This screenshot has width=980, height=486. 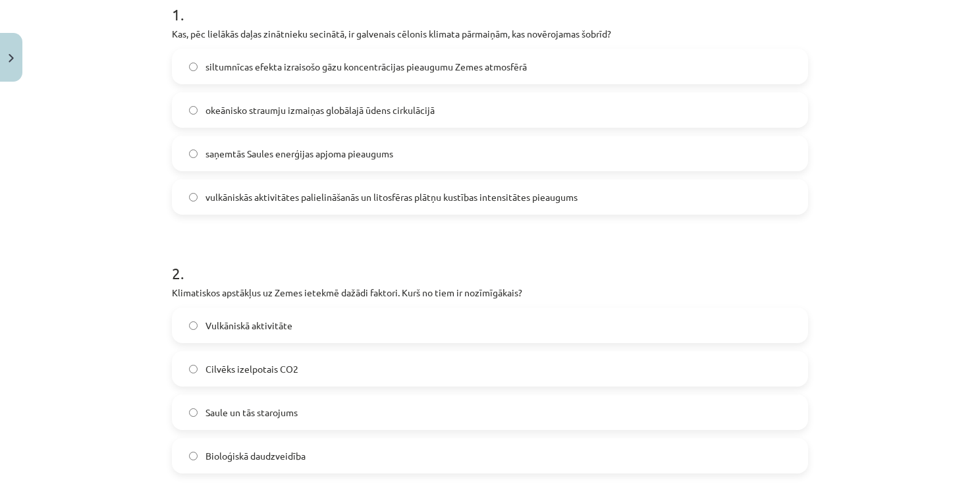 What do you see at coordinates (490, 33) in the screenshot?
I see `p: Kas, pēc lielākās daļas zinātnieku secinātā, ir galvenais cēlonis klimata pārmaiņām, kas novēroja...` at bounding box center [490, 33].